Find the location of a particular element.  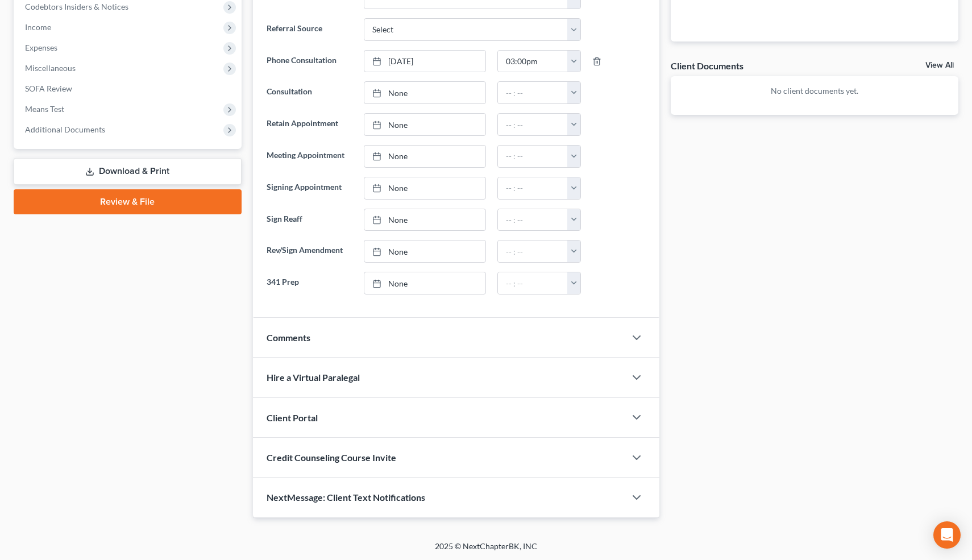

label: Phone Consultation is located at coordinates (310, 61).